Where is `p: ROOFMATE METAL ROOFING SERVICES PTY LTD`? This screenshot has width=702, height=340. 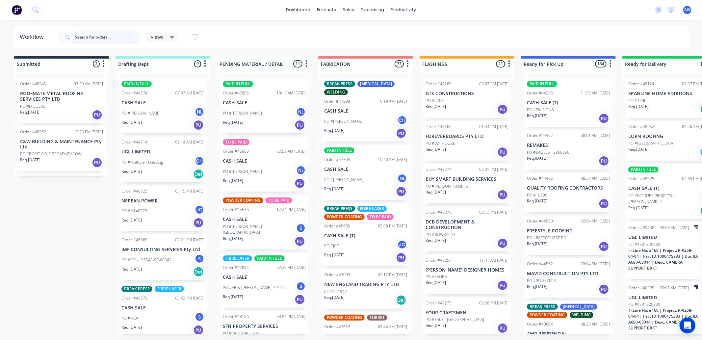 p: ROOFMATE METAL ROOFING SERVICES PTY LTD is located at coordinates (62, 96).